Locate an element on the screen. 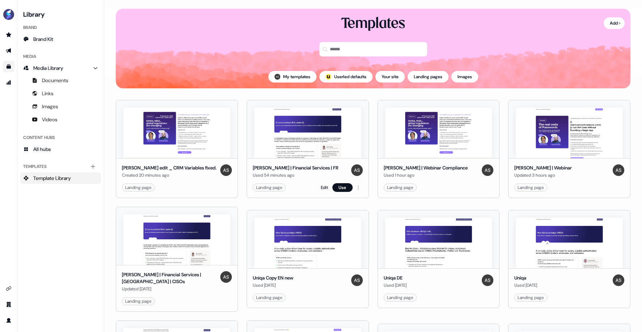 This screenshot has height=332, width=642. img: Sara | Webinar Compliance is located at coordinates (439, 133).